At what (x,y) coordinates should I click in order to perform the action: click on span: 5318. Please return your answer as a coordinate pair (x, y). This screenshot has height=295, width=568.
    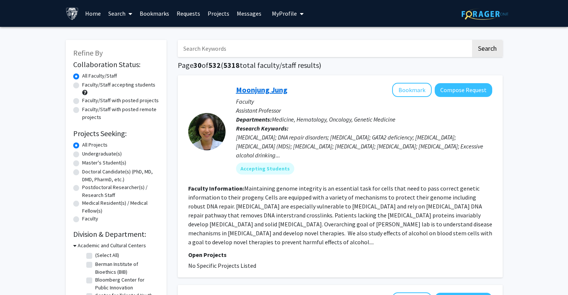
    Looking at the image, I should click on (231, 65).